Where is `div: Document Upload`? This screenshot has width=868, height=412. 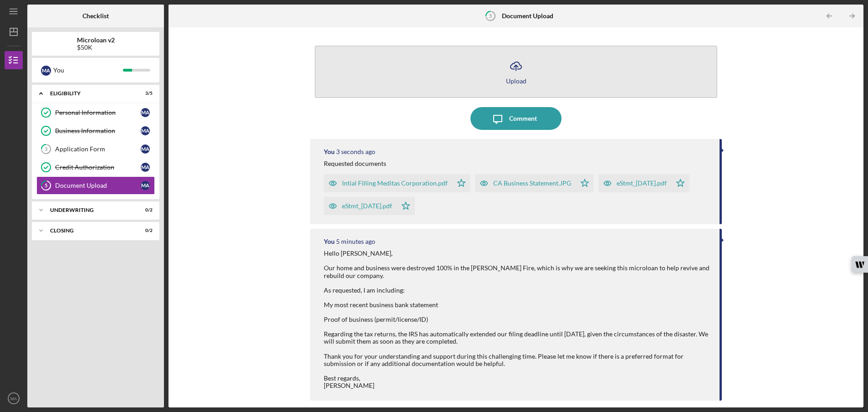
div: Document Upload is located at coordinates (98, 186).